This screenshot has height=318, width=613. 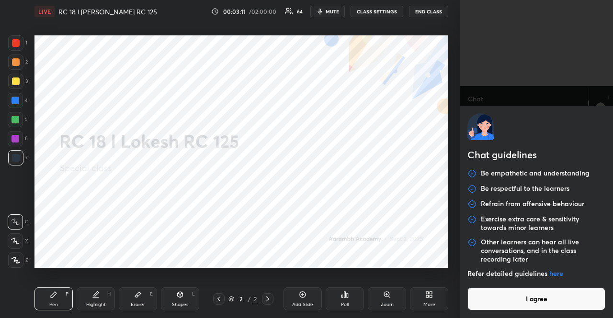 What do you see at coordinates (536, 299) in the screenshot?
I see `button: I agree` at bounding box center [536, 299].